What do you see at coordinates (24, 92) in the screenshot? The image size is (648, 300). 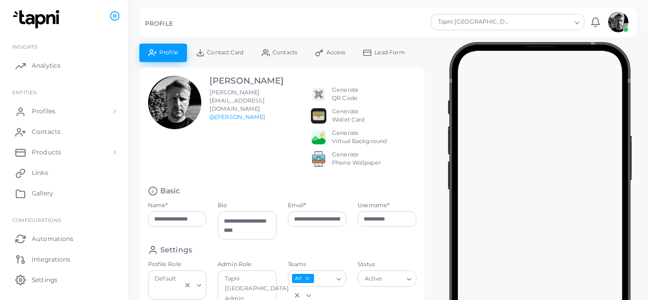 I see `span: ENTITIES` at bounding box center [24, 92].